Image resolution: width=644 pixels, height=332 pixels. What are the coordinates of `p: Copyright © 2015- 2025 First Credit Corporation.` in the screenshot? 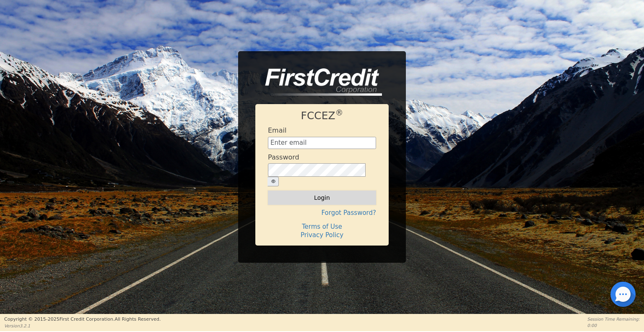 It's located at (82, 319).